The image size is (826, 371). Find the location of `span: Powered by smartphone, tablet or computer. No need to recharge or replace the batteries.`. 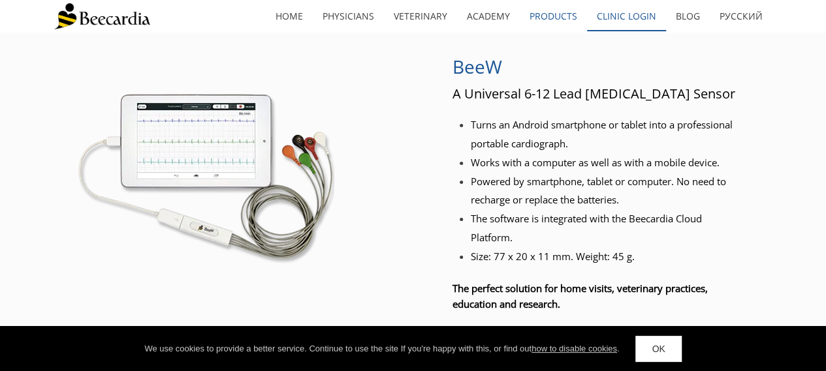

span: Powered by smartphone, tablet or computer. No need to recharge or replace the batteries. is located at coordinates (598, 191).